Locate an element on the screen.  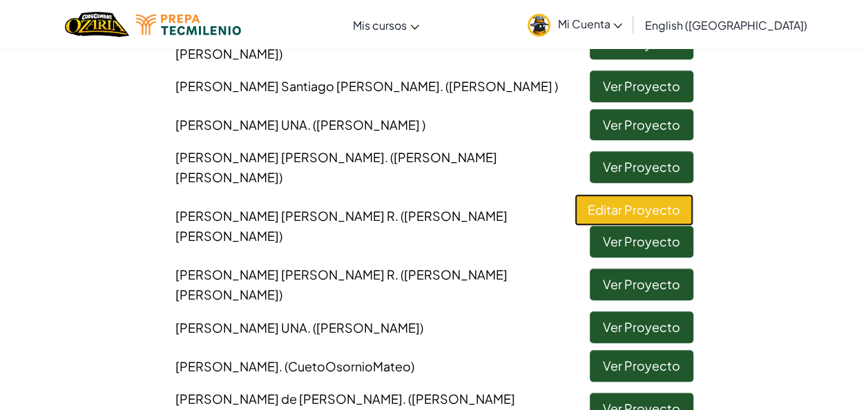
span: Mis cursos is located at coordinates (380, 25).